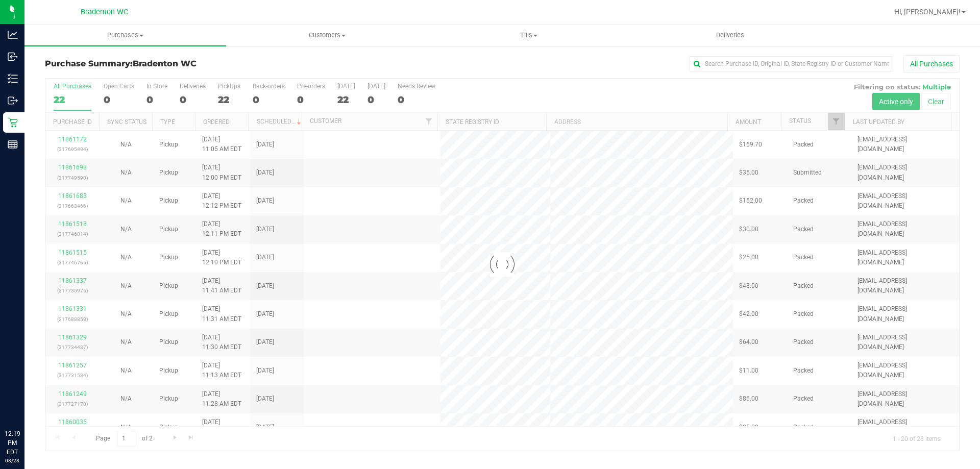  Describe the element at coordinates (730, 35) in the screenshot. I see `span: Deliveries` at that location.